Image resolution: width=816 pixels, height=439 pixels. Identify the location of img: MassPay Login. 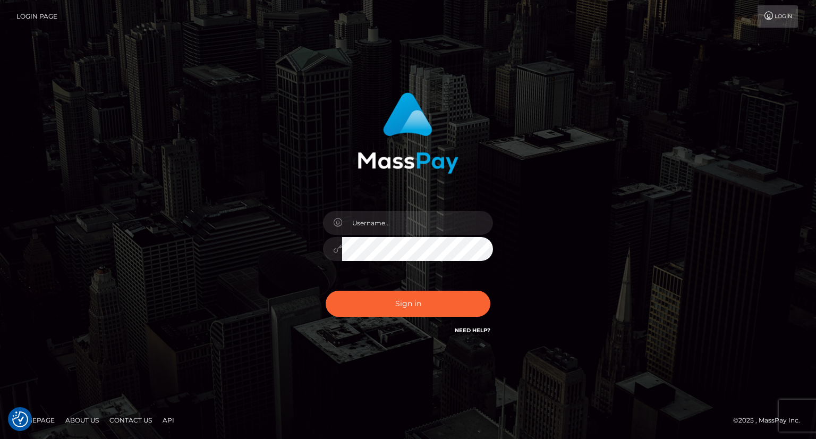
(408, 133).